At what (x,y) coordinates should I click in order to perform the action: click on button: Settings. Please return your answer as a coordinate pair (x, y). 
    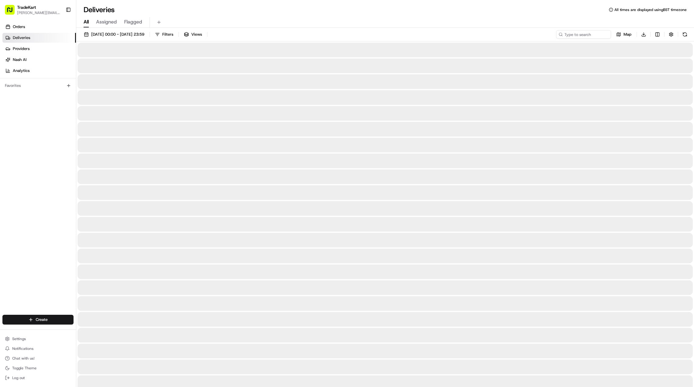
    Looking at the image, I should click on (38, 339).